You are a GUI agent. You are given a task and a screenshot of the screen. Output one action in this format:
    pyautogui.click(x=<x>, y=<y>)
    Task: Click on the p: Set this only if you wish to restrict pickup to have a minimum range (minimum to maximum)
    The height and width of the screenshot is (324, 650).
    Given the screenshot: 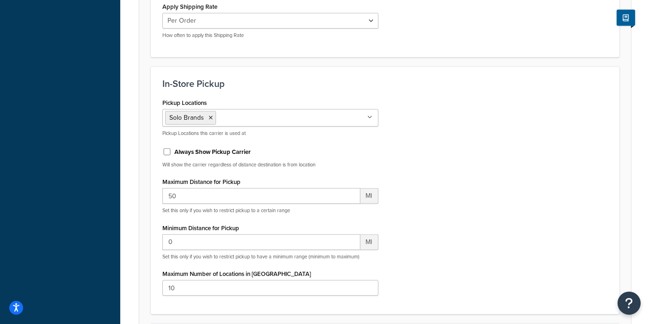 What is the action you would take?
    pyautogui.click(x=270, y=257)
    